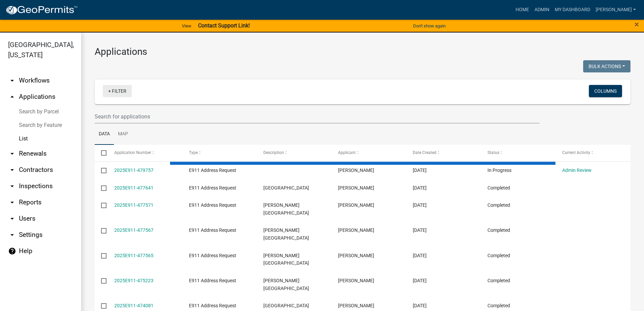 The image size is (644, 311). I want to click on span: Jamie McCarty, so click(356, 170).